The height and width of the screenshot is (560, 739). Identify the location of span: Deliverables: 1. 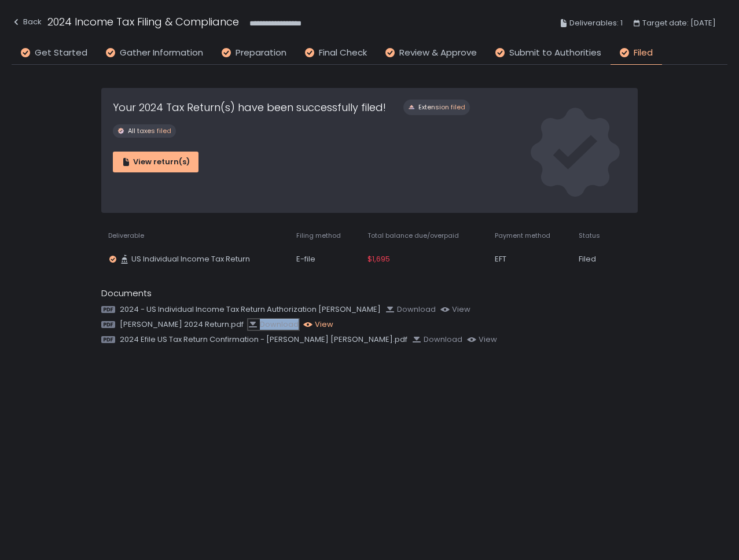
(596, 23).